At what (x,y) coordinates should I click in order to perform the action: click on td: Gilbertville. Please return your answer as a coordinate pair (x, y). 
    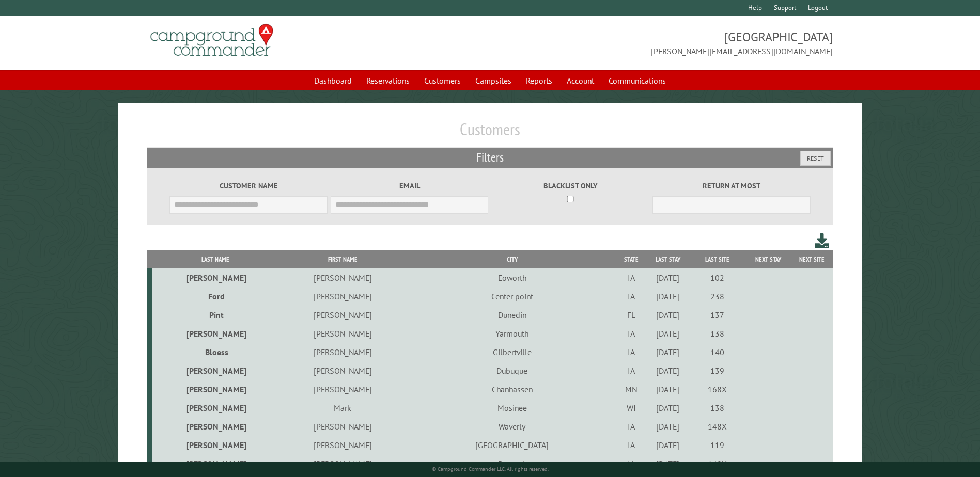
    Looking at the image, I should click on (512, 352).